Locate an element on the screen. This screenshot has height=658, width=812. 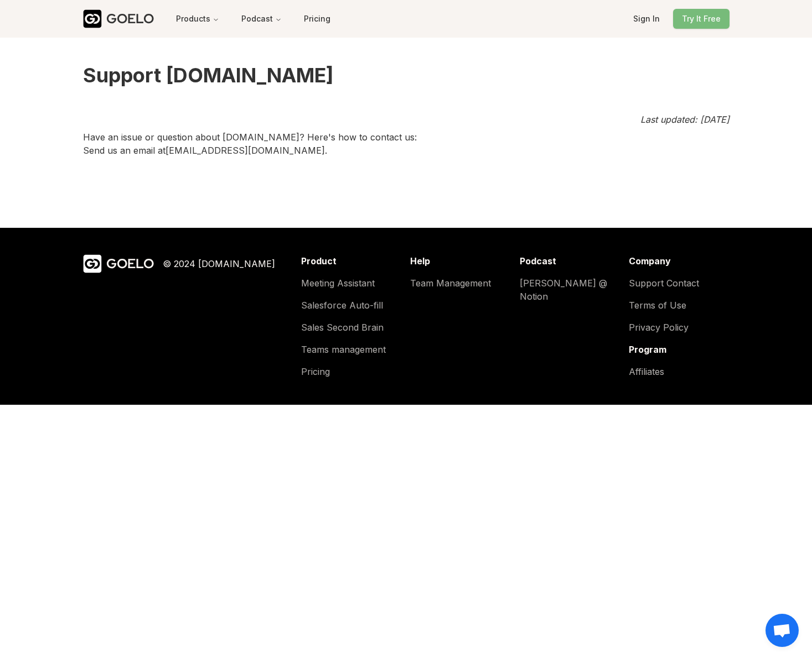
a: Sales Second Brain is located at coordinates (351, 328).